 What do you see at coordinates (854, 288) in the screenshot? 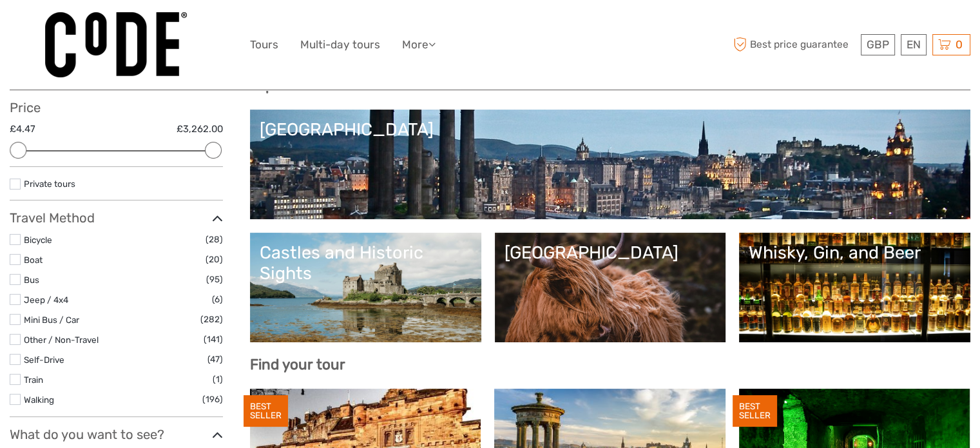
I see `a: Whisky, Gin, and Beer` at bounding box center [854, 288].